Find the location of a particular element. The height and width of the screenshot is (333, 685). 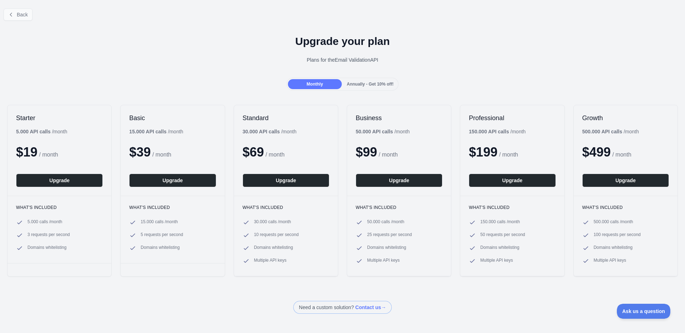

span: $ 99 is located at coordinates (366, 152).